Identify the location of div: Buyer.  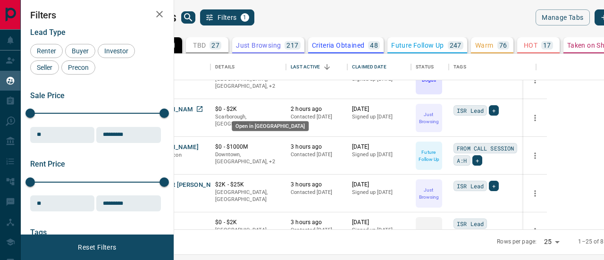
(80, 51).